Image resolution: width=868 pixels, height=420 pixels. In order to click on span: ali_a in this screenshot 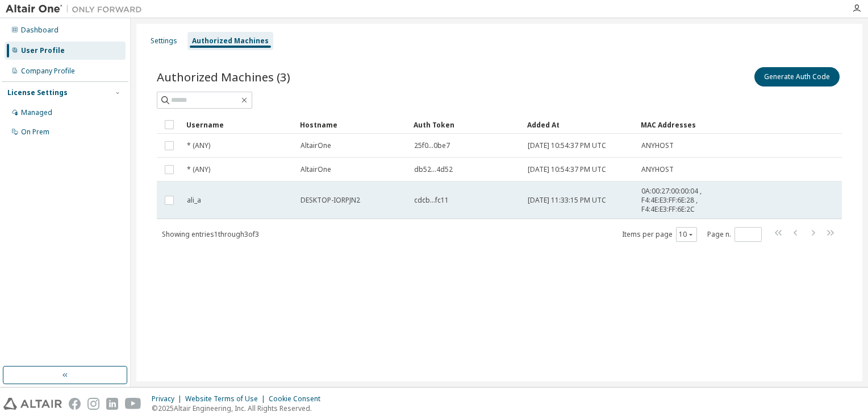, I will do `click(194, 200)`.